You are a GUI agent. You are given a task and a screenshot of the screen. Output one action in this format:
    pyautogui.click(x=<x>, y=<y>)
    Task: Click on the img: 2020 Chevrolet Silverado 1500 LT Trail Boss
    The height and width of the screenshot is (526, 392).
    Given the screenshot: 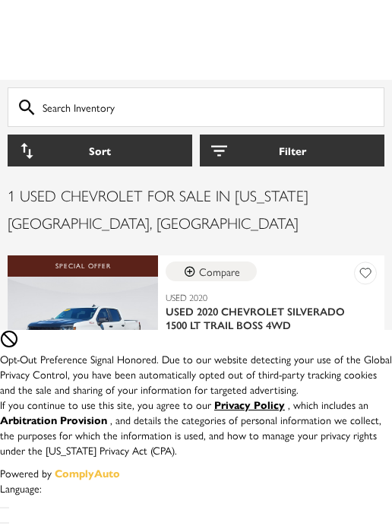 What is the action you would take?
    pyautogui.click(x=83, y=333)
    